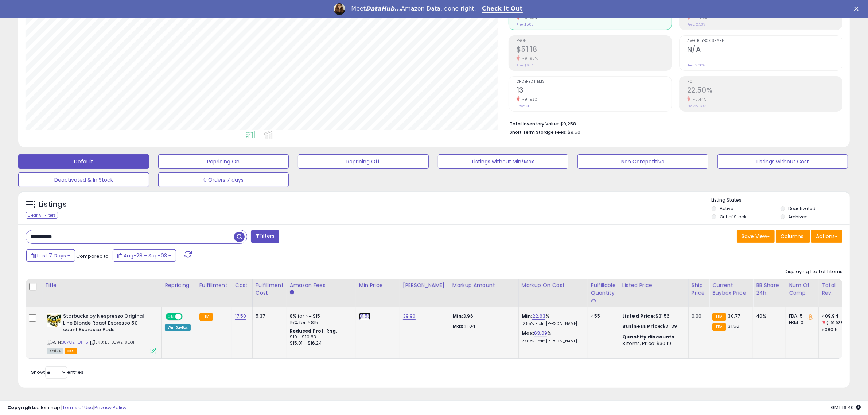 This screenshot has height=415, width=868. Describe the element at coordinates (179, 285) in the screenshot. I see `div: Repricing` at that location.